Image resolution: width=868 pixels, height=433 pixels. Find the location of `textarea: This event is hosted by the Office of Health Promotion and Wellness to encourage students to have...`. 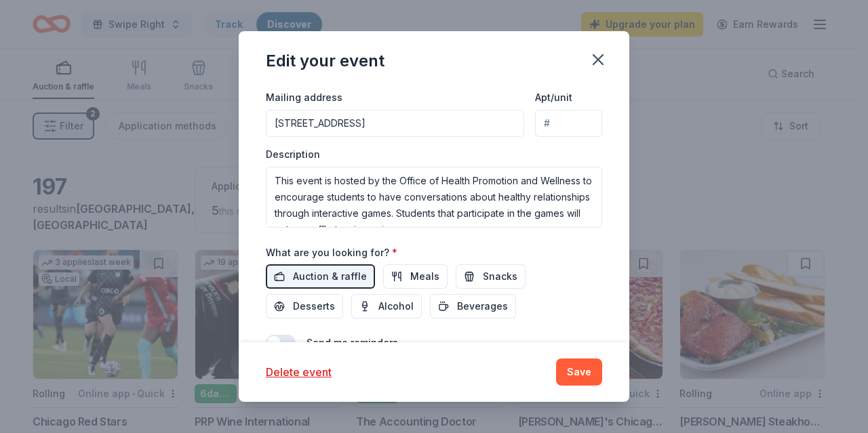

textarea: This event is hosted by the Office of Health Promotion and Wellness to encourage students to have... is located at coordinates (434, 197).